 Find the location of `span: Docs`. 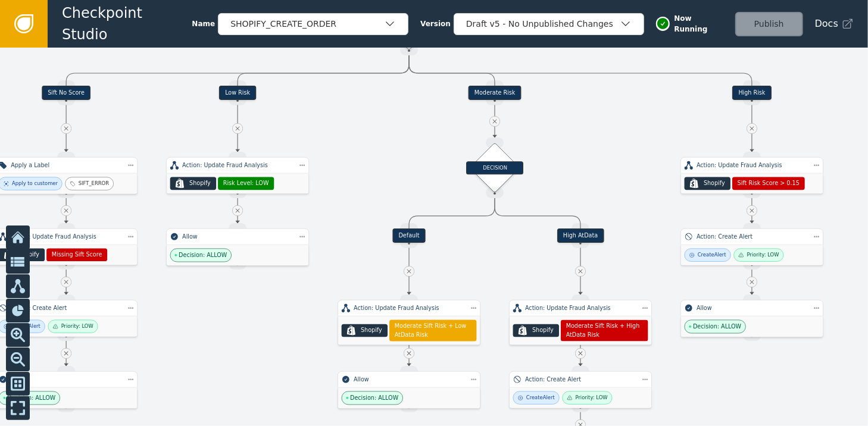

span: Docs is located at coordinates (826, 24).